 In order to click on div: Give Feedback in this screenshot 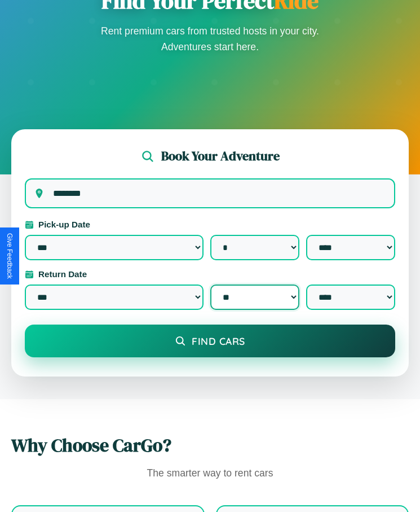, I will do `click(9, 255)`.